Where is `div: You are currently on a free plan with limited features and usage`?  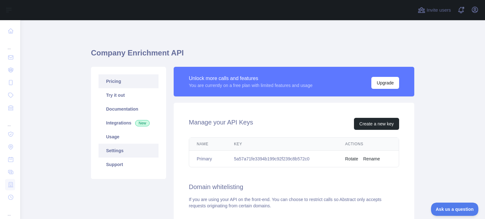 div: You are currently on a free plan with limited features and usage is located at coordinates (251, 86).